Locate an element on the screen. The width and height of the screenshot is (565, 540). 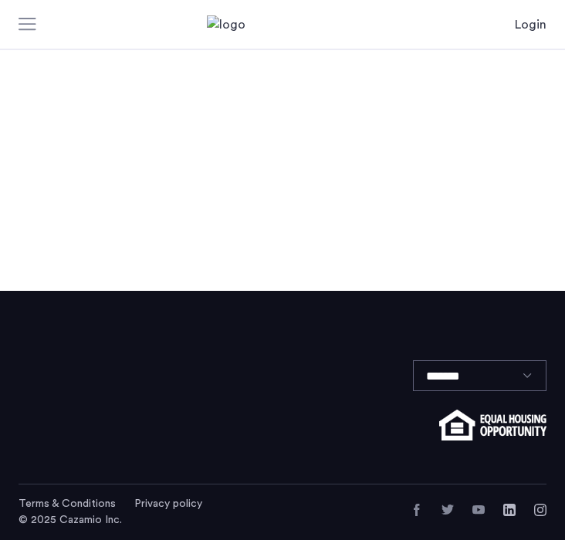
a: Login is located at coordinates (530, 25).